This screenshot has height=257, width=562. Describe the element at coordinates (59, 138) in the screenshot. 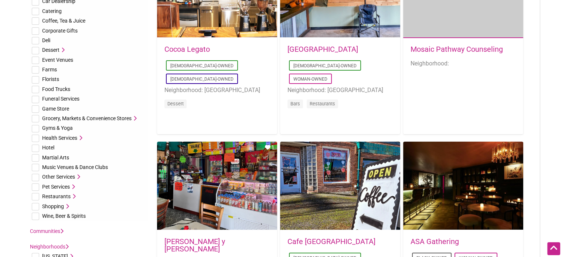

I see `span: Health Services` at that location.